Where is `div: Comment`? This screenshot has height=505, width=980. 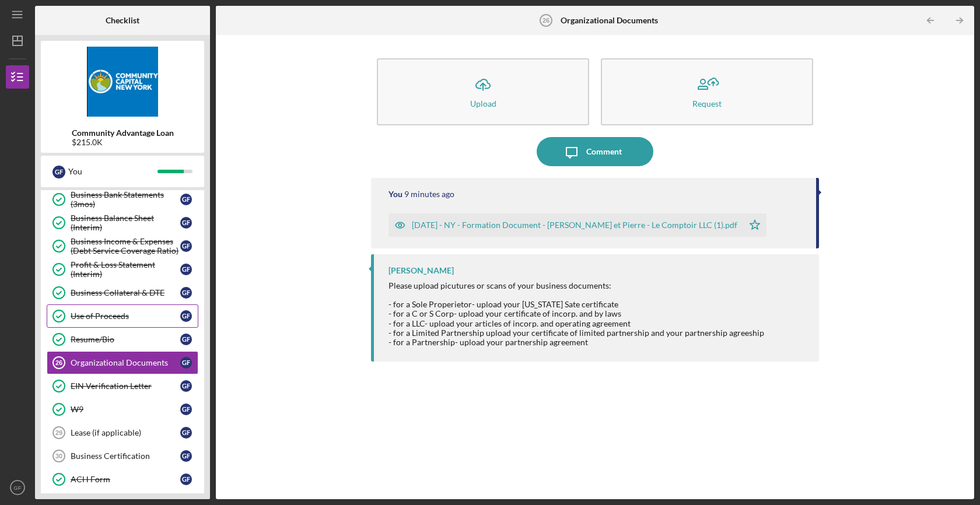
div: Comment is located at coordinates (604, 152).